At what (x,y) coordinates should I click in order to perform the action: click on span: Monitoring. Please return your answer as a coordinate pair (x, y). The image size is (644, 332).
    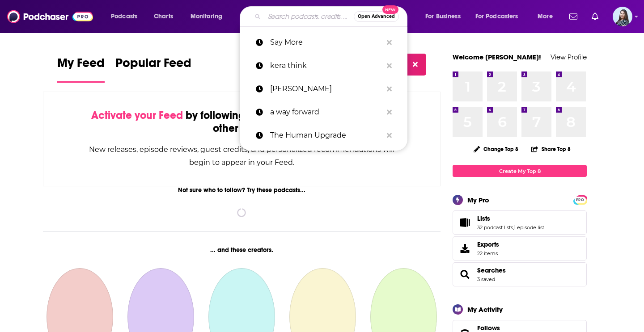
    Looking at the image, I should click on (206, 16).